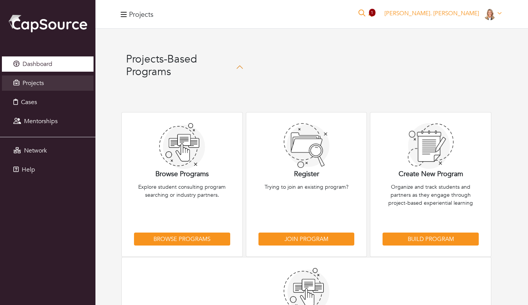 The image size is (528, 305). What do you see at coordinates (306, 239) in the screenshot?
I see `a: Join Program` at bounding box center [306, 239].